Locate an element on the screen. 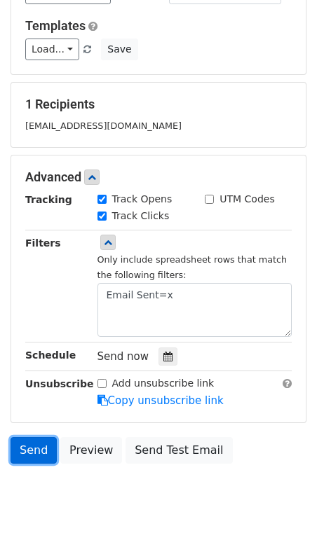 Image resolution: width=317 pixels, height=547 pixels. label: Track Opens is located at coordinates (142, 199).